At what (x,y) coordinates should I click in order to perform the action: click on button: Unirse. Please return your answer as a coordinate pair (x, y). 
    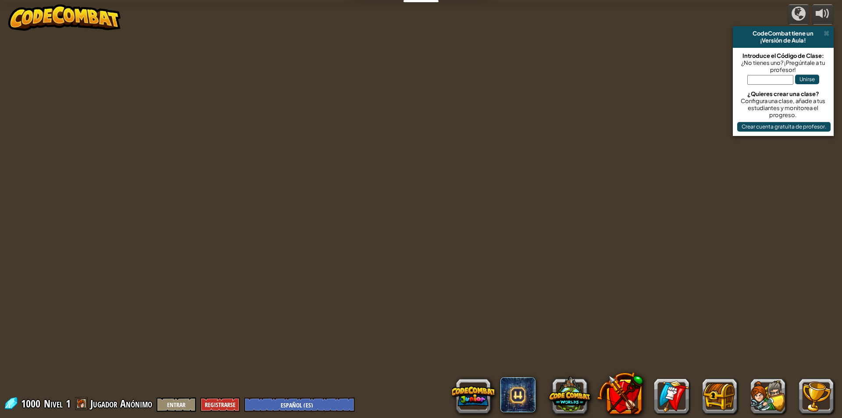
    Looking at the image, I should click on (807, 79).